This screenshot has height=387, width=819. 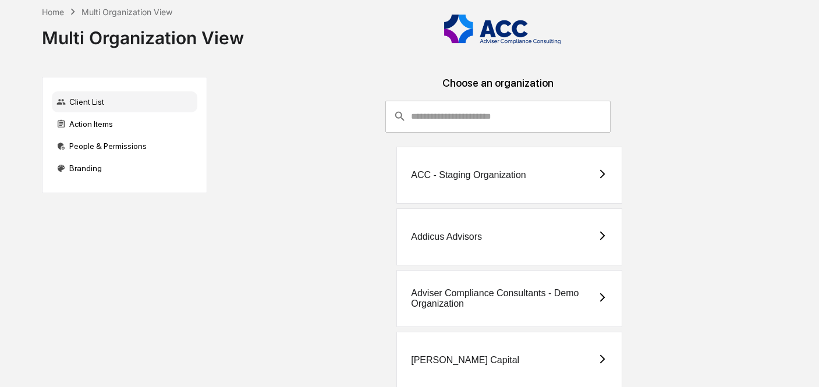 What do you see at coordinates (125, 146) in the screenshot?
I see `div: People & Permissions` at bounding box center [125, 146].